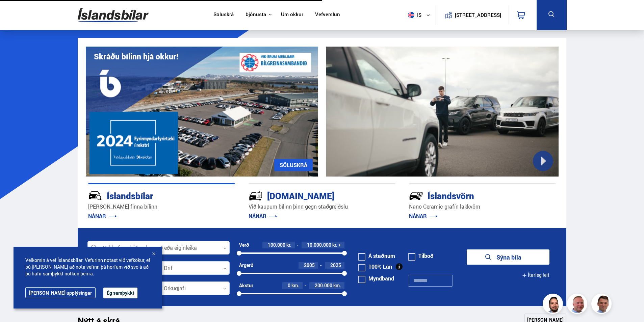 Image resolution: width=644 pixels, height=322 pixels. What do you see at coordinates (322, 207) in the screenshot?
I see `p: Við kaupum bílinn þinn gegn staðgreiðslu` at bounding box center [322, 207].